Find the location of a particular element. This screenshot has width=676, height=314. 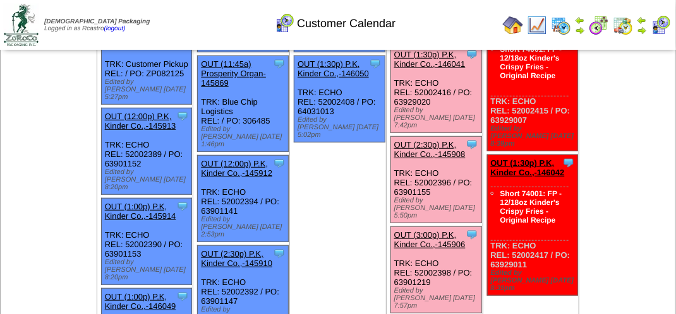

div: TRK: ECHO REL: 52002415 / PO: 63929007 is located at coordinates (532, 81).